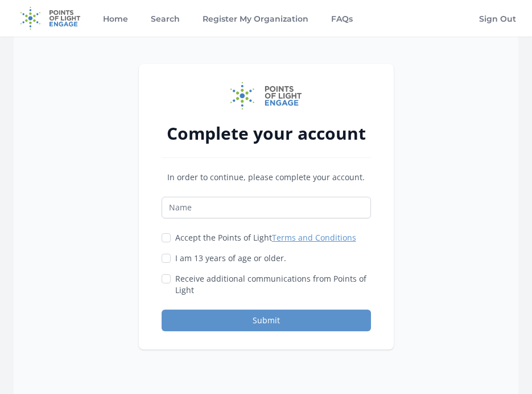 The width and height of the screenshot is (532, 394). I want to click on label: I am 13 years of age or older., so click(230, 258).